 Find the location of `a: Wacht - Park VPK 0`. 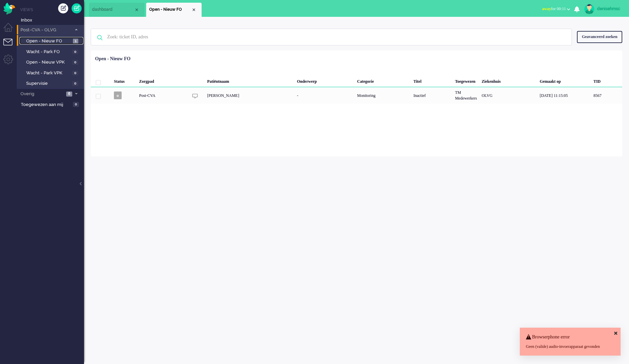

a: Wacht - Park VPK 0 is located at coordinates (51, 73).